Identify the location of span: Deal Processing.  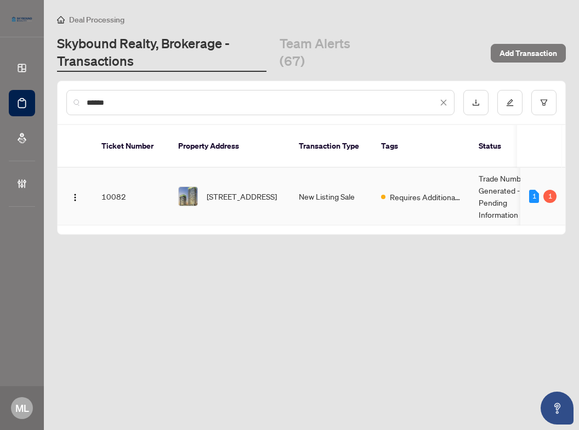
(97, 20).